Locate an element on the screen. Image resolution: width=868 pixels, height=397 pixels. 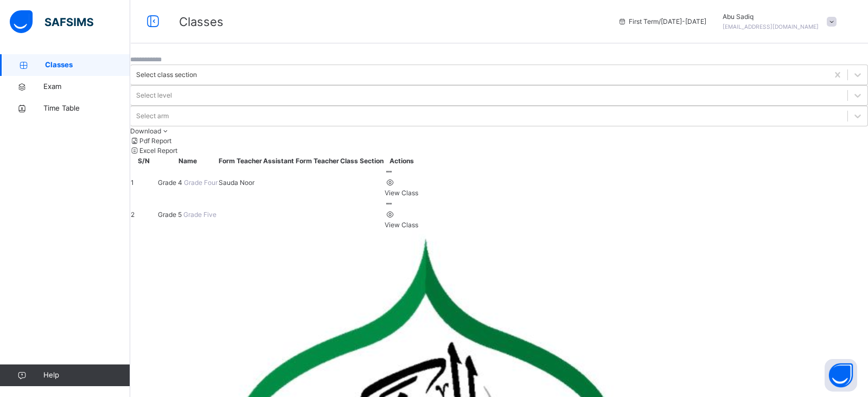
th: Actions is located at coordinates (401, 161).